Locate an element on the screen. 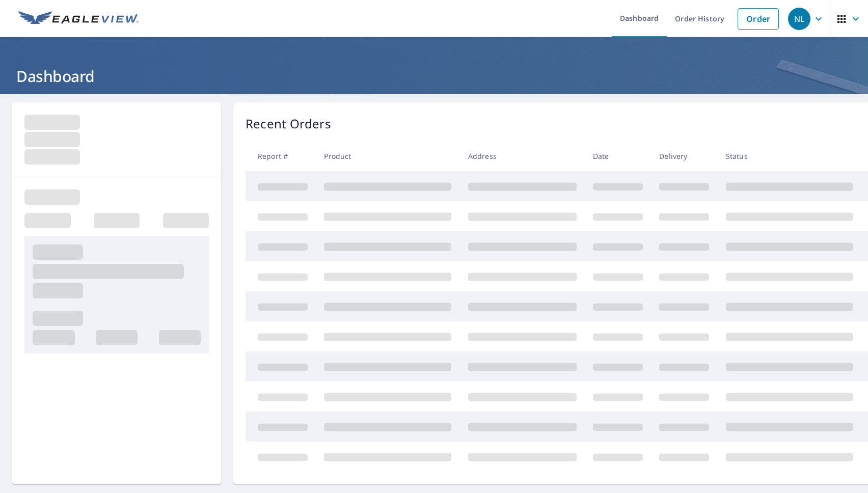 The width and height of the screenshot is (868, 493). img: EV Logo is located at coordinates (78, 19).